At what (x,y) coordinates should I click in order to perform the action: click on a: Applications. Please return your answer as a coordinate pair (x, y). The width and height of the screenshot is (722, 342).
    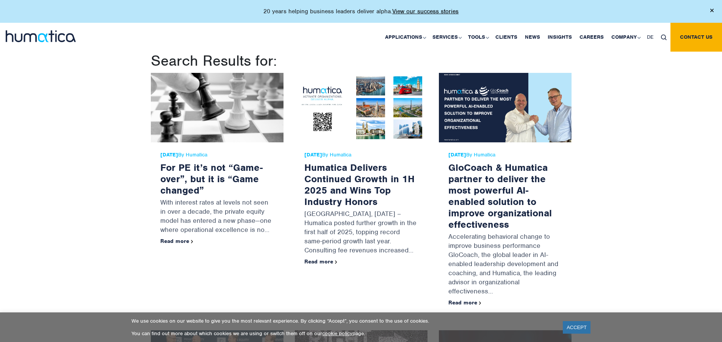
    Looking at the image, I should click on (405, 37).